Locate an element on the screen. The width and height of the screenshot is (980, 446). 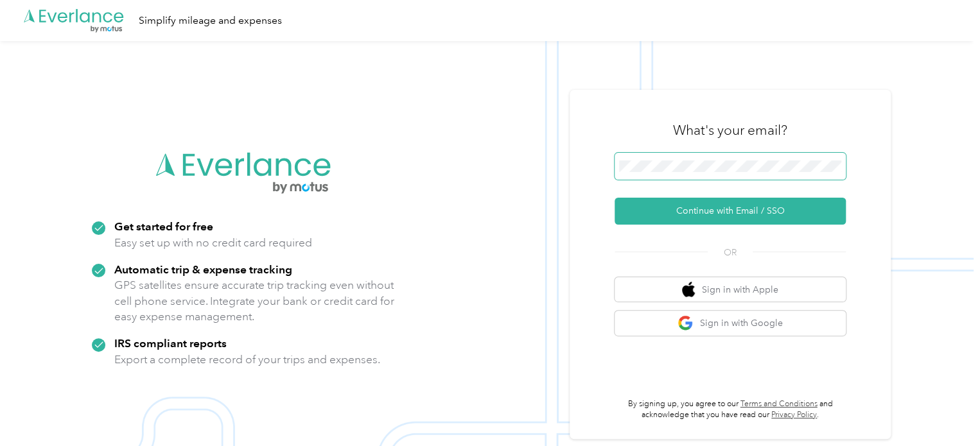
p: GPS satellites ensure accurate trip tracking even without cell phone service. Integrate your bank... is located at coordinates (254, 301).